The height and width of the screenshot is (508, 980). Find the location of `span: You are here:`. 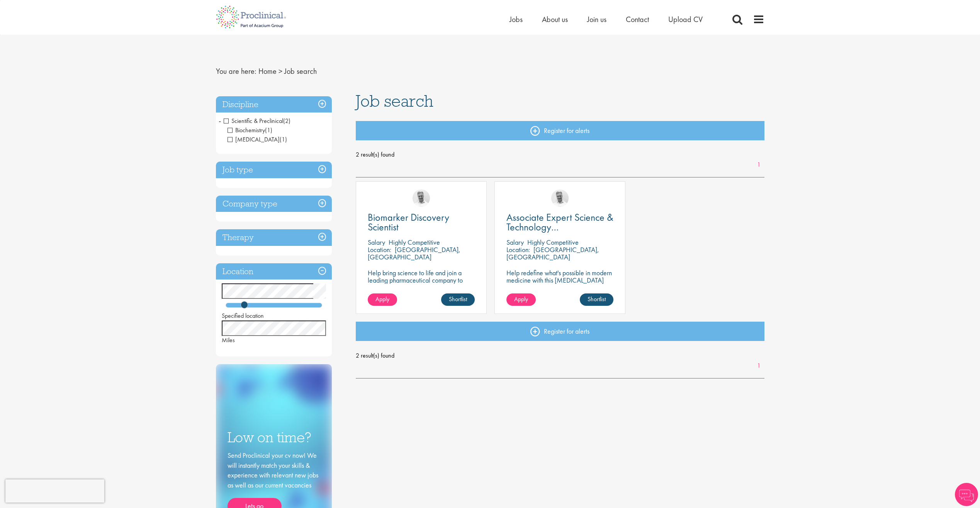

span: You are here: is located at coordinates (236, 71).